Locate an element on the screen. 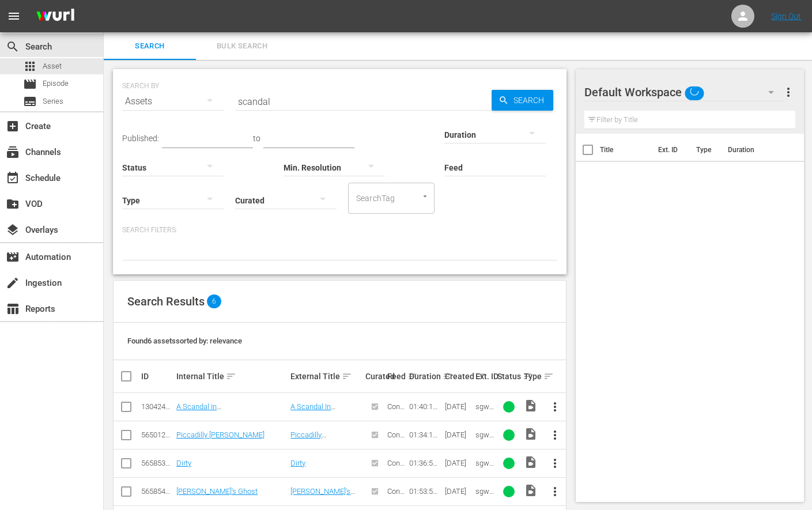 The image size is (812, 510). span: Search Results is located at coordinates (166, 301).